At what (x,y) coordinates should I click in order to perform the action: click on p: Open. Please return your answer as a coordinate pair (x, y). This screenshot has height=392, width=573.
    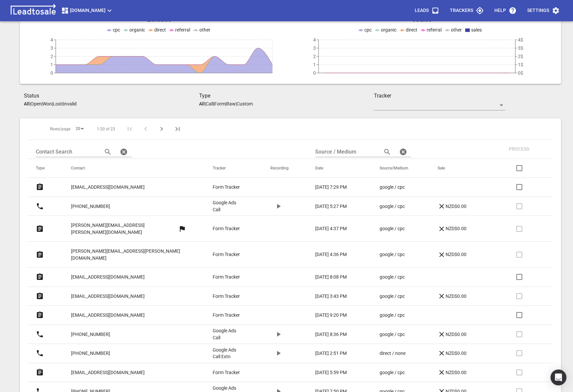
    Looking at the image, I should click on (36, 104).